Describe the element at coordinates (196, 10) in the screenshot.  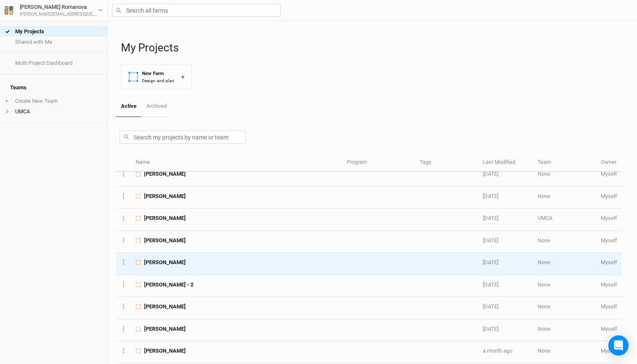
I see `input: Search all farms` at that location.